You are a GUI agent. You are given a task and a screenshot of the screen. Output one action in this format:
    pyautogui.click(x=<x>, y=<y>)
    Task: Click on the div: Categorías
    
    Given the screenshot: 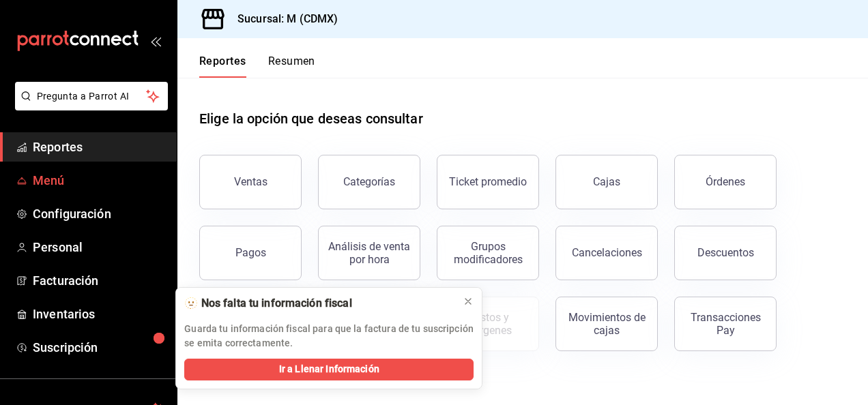 What is the action you would take?
    pyautogui.click(x=369, y=182)
    